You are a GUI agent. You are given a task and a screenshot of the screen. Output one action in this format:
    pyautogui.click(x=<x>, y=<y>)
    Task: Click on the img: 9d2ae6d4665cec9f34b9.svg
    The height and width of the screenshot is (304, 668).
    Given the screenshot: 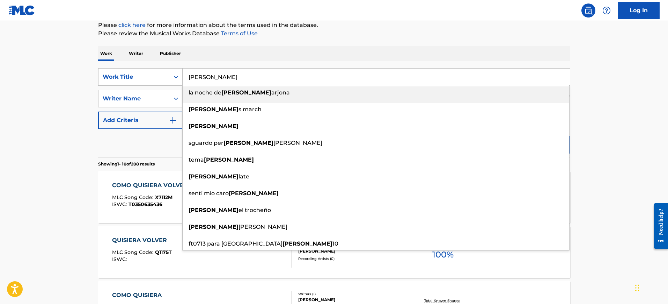 What is the action you would take?
    pyautogui.click(x=173, y=120)
    